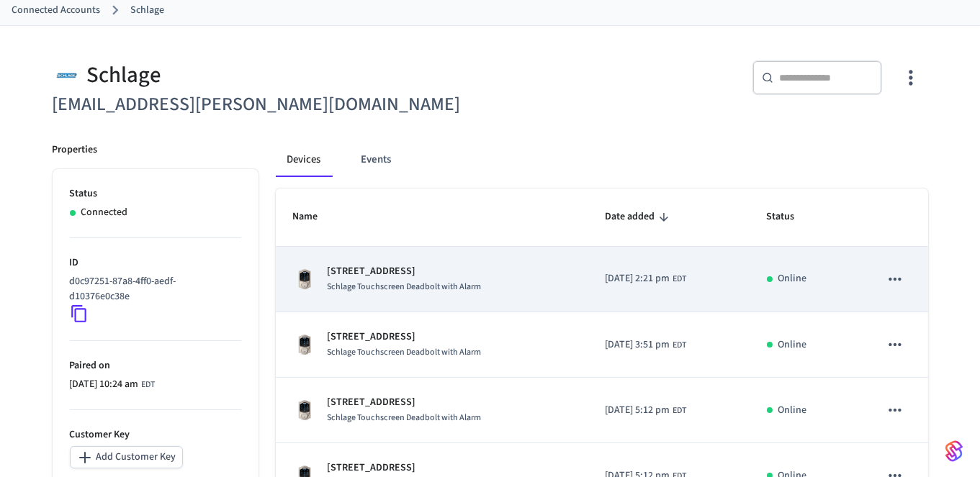 This screenshot has width=980, height=477. What do you see at coordinates (377, 160) in the screenshot?
I see `button: Events` at bounding box center [377, 160].